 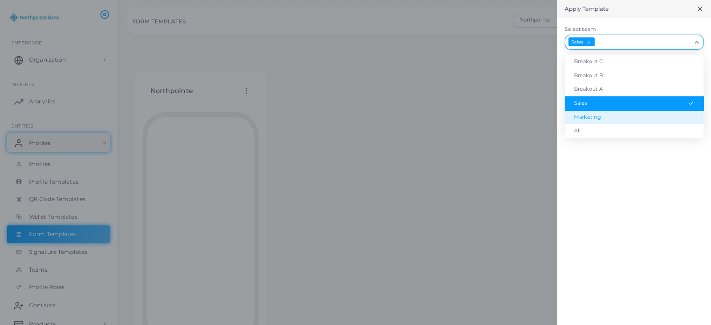 I want to click on label: Select team, so click(x=634, y=29).